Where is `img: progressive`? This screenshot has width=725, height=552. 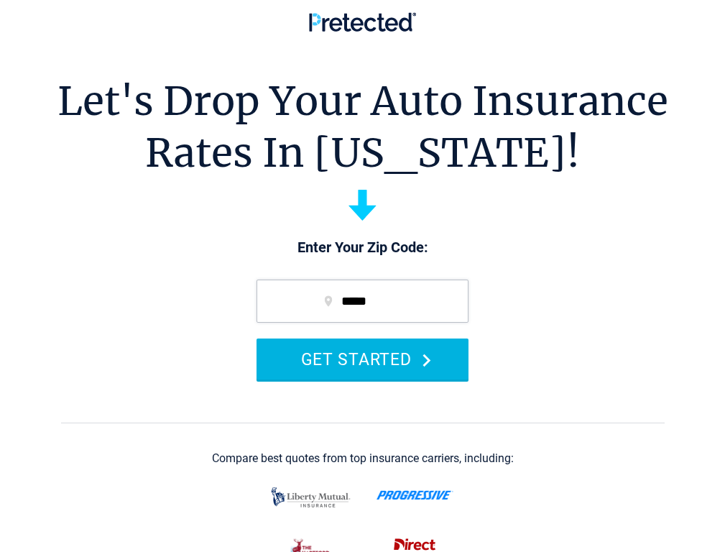
img: progressive is located at coordinates (414, 495).